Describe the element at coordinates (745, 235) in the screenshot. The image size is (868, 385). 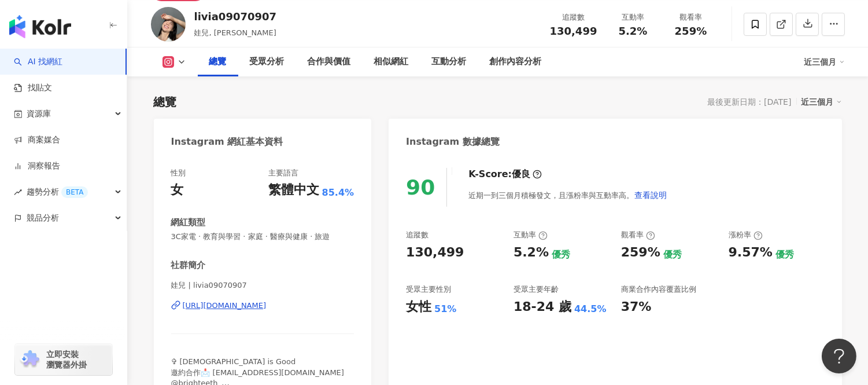
I see `div: 漲粉率` at that location.